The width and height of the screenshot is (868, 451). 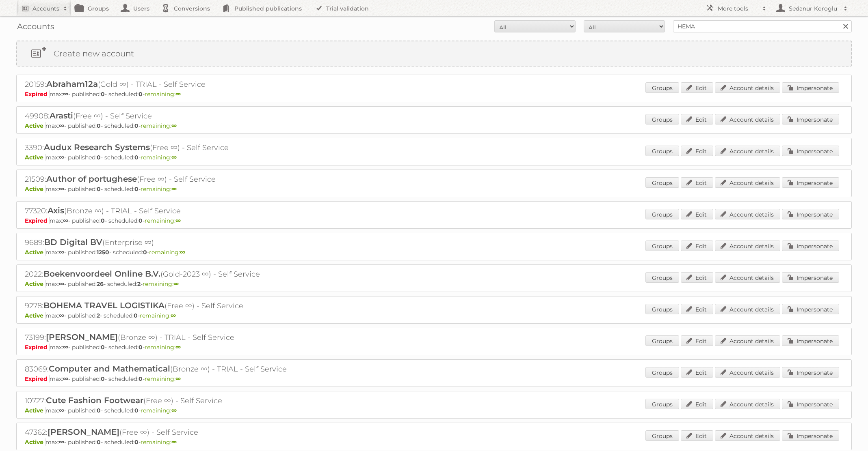 I want to click on h2: Sedanur Koroglu, so click(x=813, y=9).